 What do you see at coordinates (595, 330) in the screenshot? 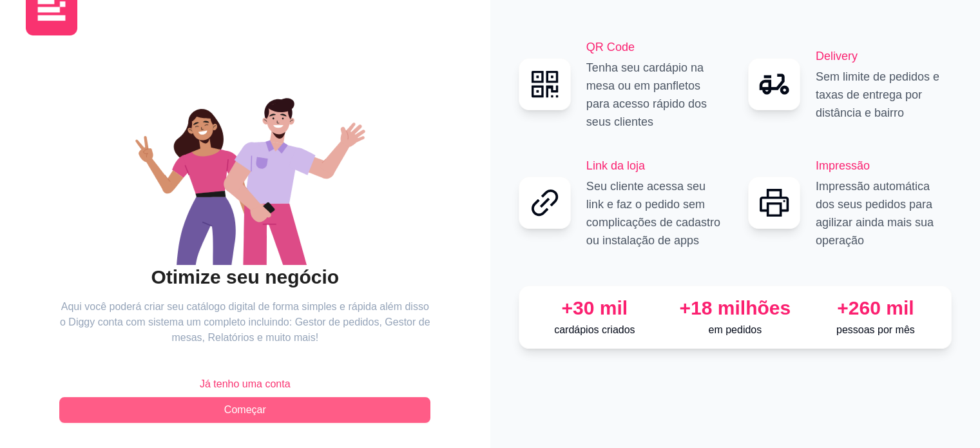
I see `p: cardápios criados` at bounding box center [595, 330].